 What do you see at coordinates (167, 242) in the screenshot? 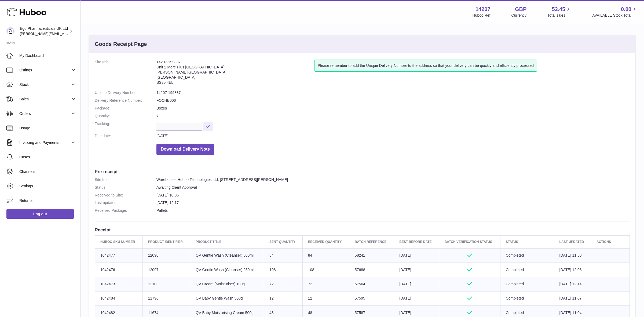
I see `th: Product Identifier` at bounding box center [167, 242].